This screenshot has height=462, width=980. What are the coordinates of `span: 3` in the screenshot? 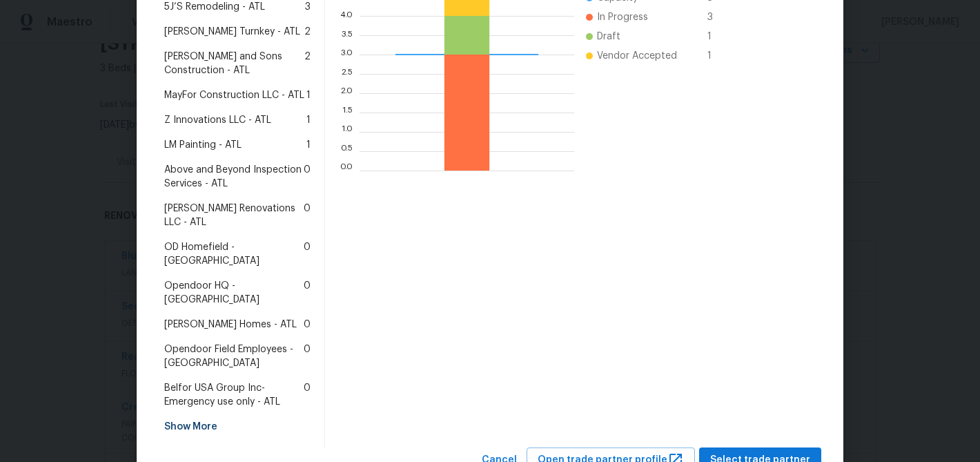 It's located at (718, 17).